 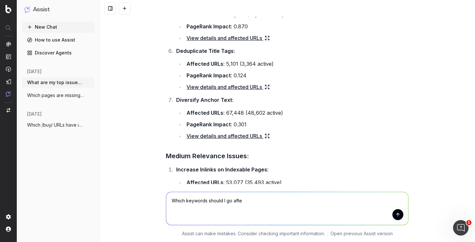 What do you see at coordinates (8, 44) in the screenshot?
I see `img: Analytics` at bounding box center [8, 44].